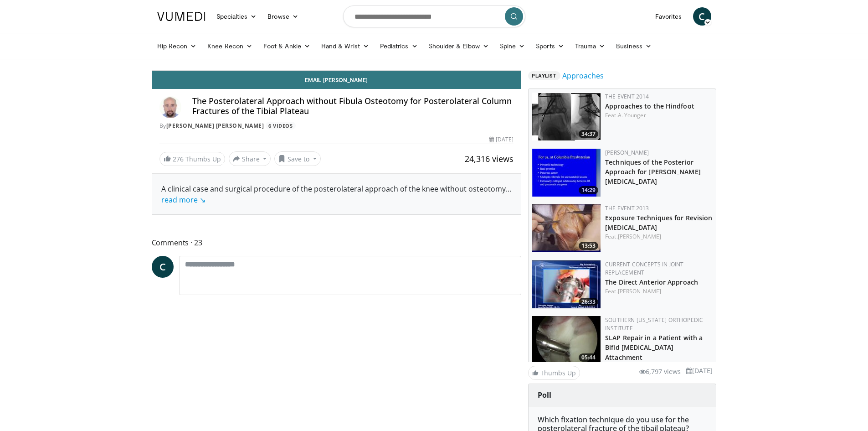  I want to click on a: Hip Recon, so click(177, 46).